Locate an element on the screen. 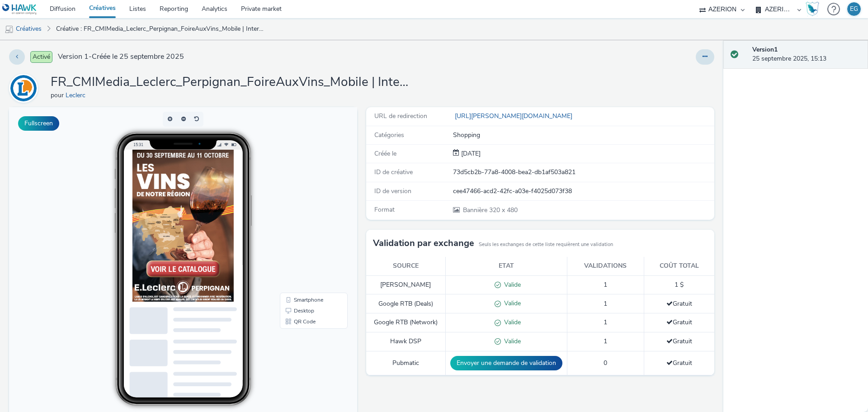 Image resolution: width=868 pixels, height=412 pixels. span: 15:31 is located at coordinates (130, 37).